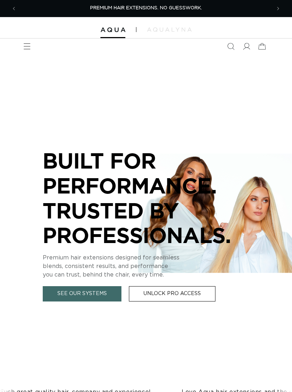 The image size is (292, 392). I want to click on span: PREMIUM HAIR EXTENSIONS. NO GUESSWORK., so click(146, 8).